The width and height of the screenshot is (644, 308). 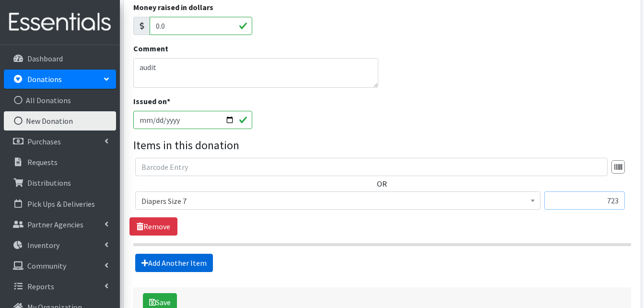 What do you see at coordinates (41, 286) in the screenshot?
I see `p: Reports` at bounding box center [41, 286].